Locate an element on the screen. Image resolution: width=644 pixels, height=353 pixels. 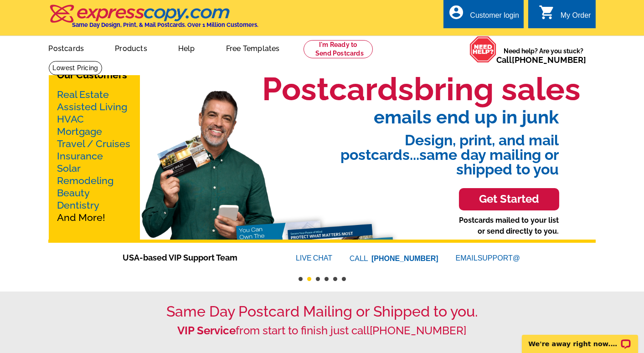
a: Solar is located at coordinates (69, 168).